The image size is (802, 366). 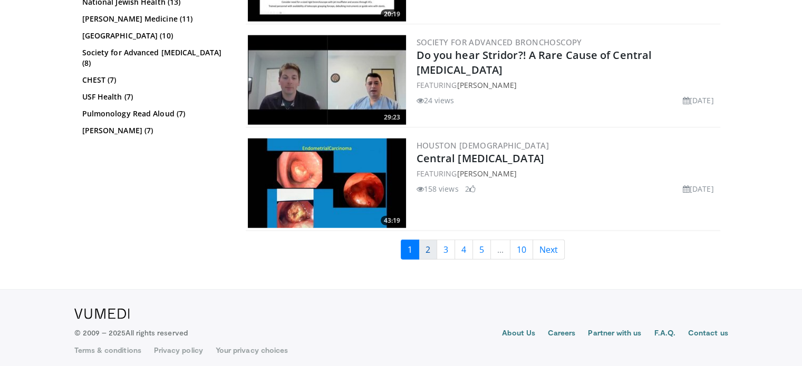 I want to click on a: Privacy policy, so click(x=178, y=351).